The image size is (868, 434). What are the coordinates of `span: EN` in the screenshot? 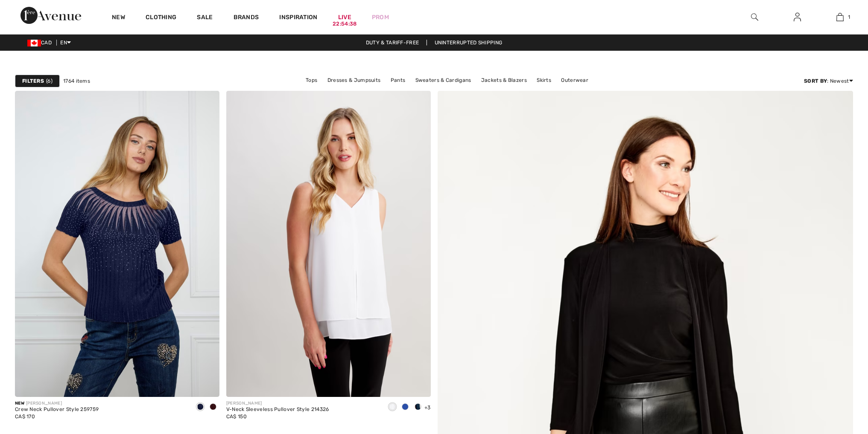 It's located at (65, 43).